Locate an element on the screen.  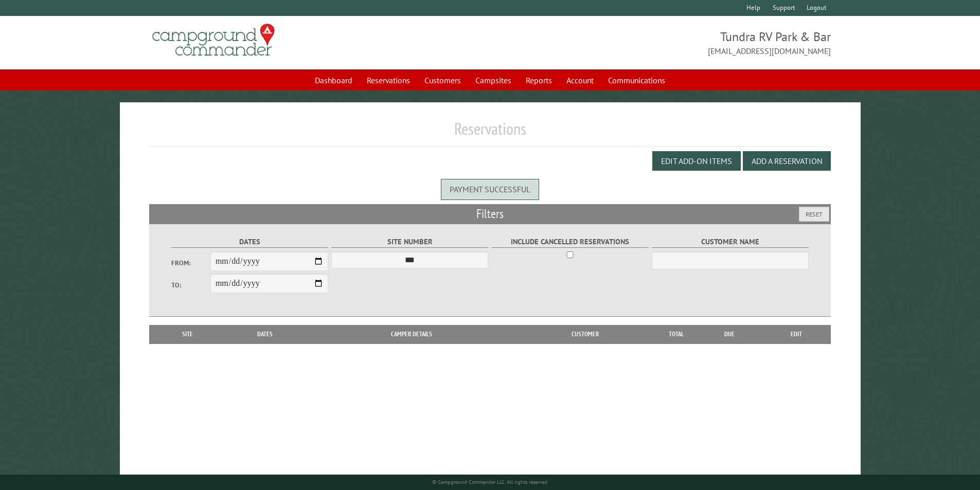
img: Campground Commander is located at coordinates (213, 40).